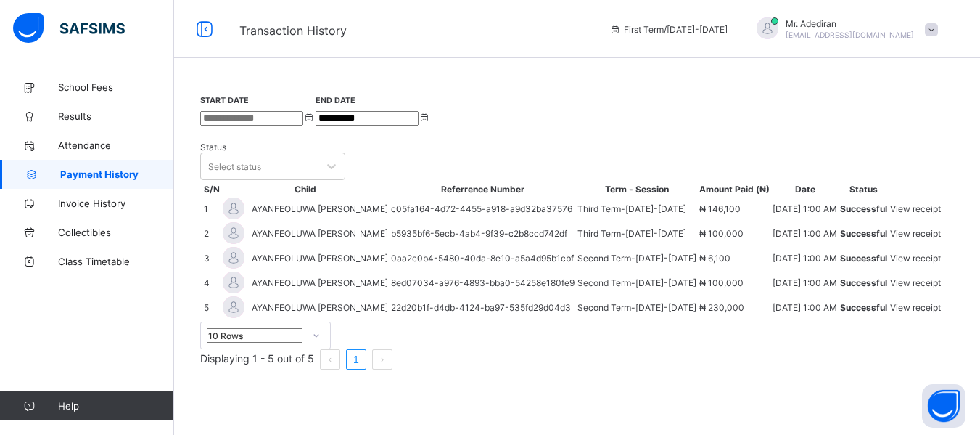  I want to click on td: c05fa164-4d72-4455-a918-a9d32ba37576, so click(483, 208).